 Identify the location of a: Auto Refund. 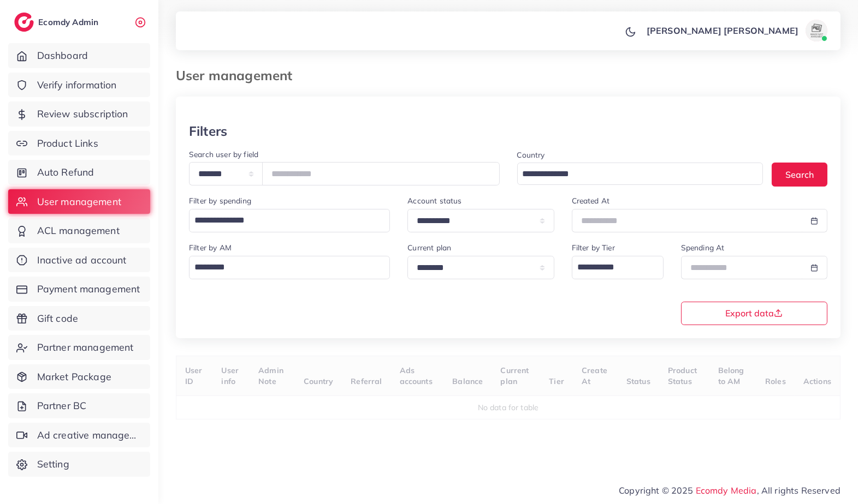
(79, 173).